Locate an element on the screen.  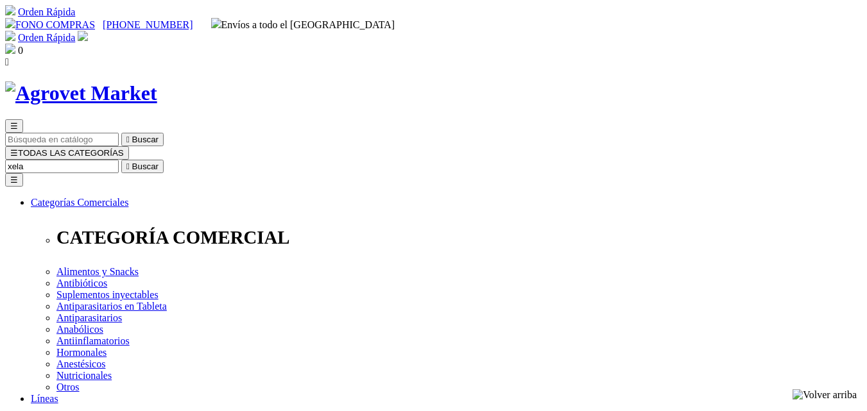
p: CATEGORÍA COMERCIAL is located at coordinates (459, 238).